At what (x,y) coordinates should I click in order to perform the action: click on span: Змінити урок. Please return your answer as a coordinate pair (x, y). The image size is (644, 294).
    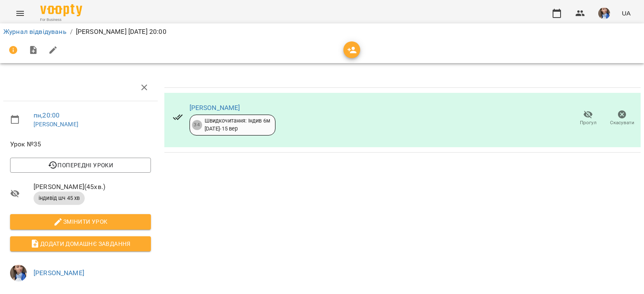
    Looking at the image, I should click on (80, 222).